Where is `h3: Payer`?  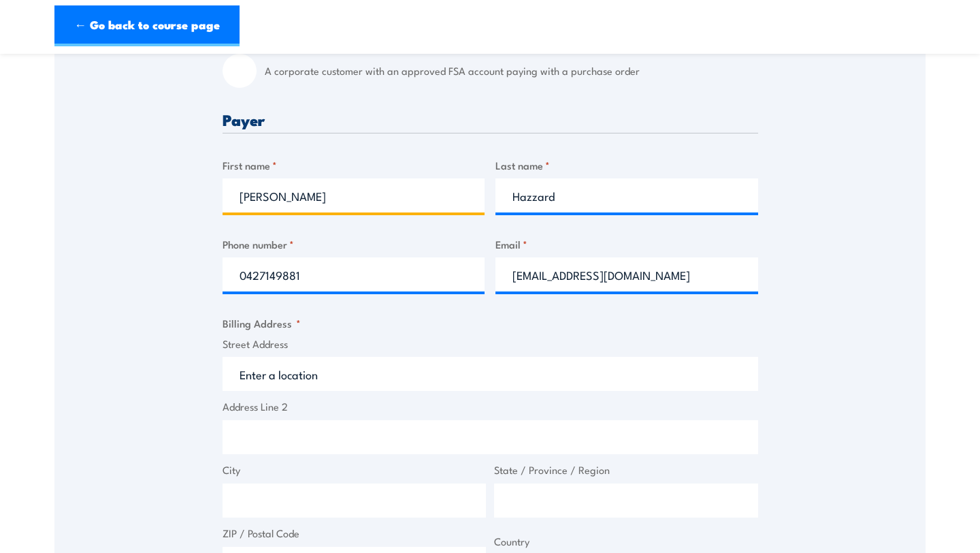
h3: Payer is located at coordinates (490, 119).